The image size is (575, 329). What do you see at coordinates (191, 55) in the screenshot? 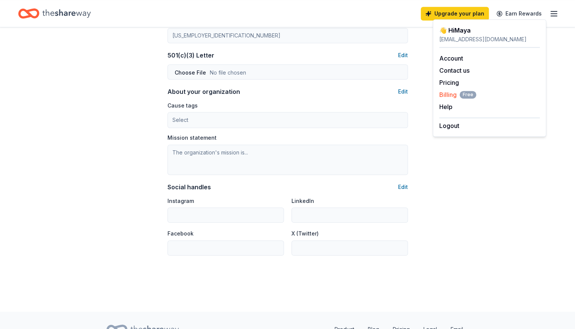
I see `div: 501(c)(3) Letter` at bounding box center [191, 55].